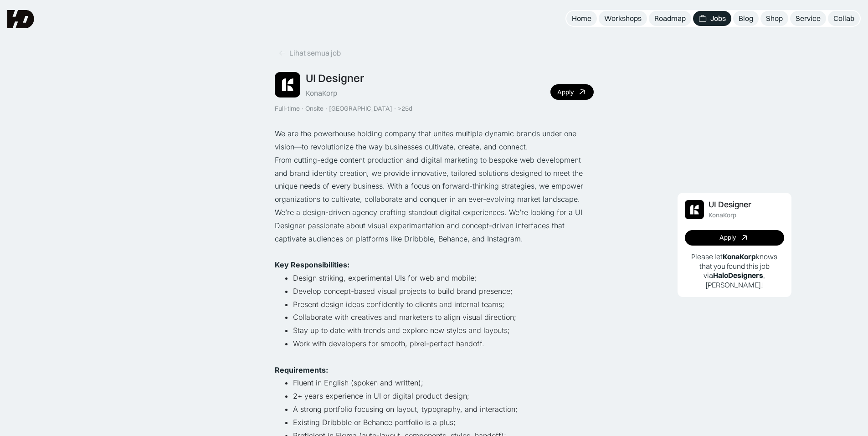  Describe the element at coordinates (405, 108) in the screenshot. I see `div: >25d` at that location.